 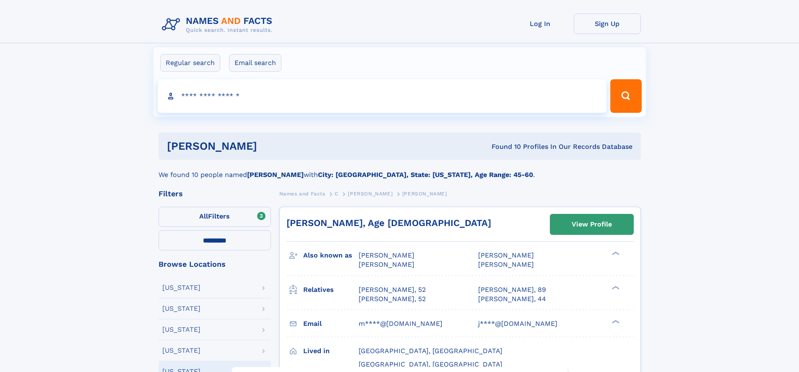 What do you see at coordinates (607, 23) in the screenshot?
I see `a: Sign Up` at bounding box center [607, 23].